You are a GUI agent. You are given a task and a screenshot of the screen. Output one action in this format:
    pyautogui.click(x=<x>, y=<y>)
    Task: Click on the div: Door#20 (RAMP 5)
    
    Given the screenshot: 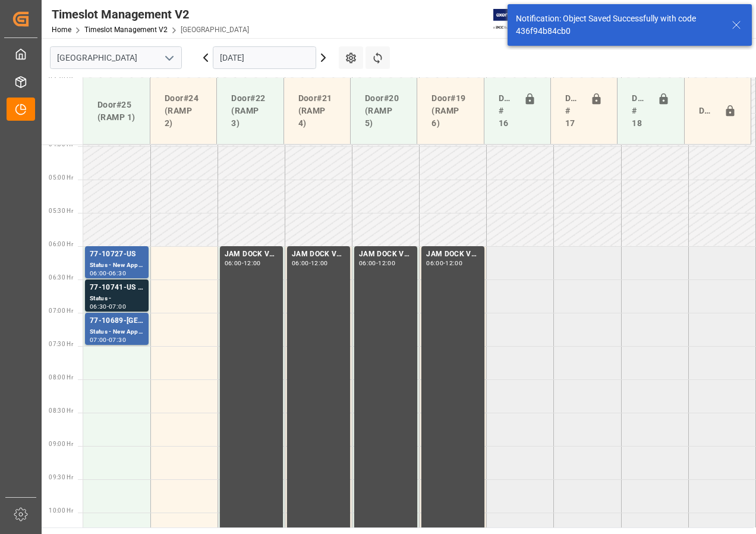 What is the action you would take?
    pyautogui.click(x=383, y=110)
    